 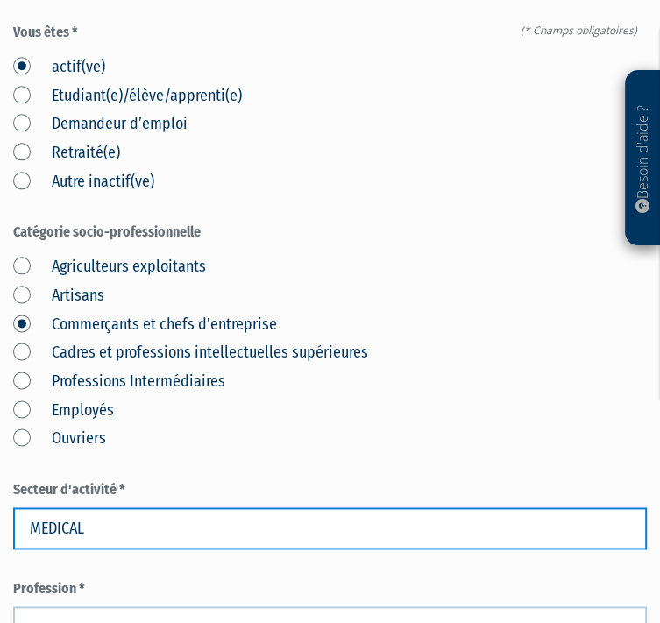 I want to click on p: Besoin d'aide ?, so click(x=643, y=159).